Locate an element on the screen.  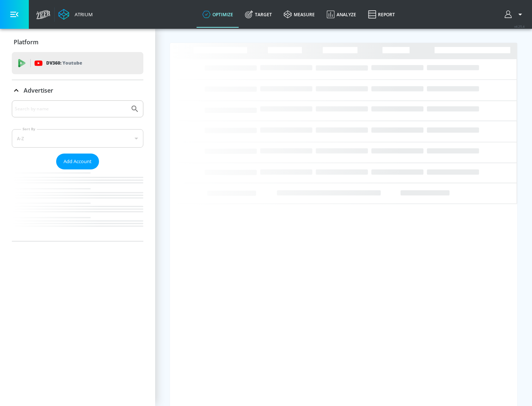
a: Target is located at coordinates (258, 14).